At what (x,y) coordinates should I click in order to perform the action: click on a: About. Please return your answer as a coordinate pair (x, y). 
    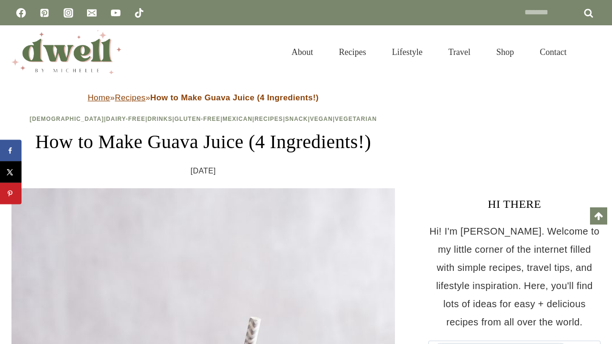
    Looking at the image, I should click on (302, 52).